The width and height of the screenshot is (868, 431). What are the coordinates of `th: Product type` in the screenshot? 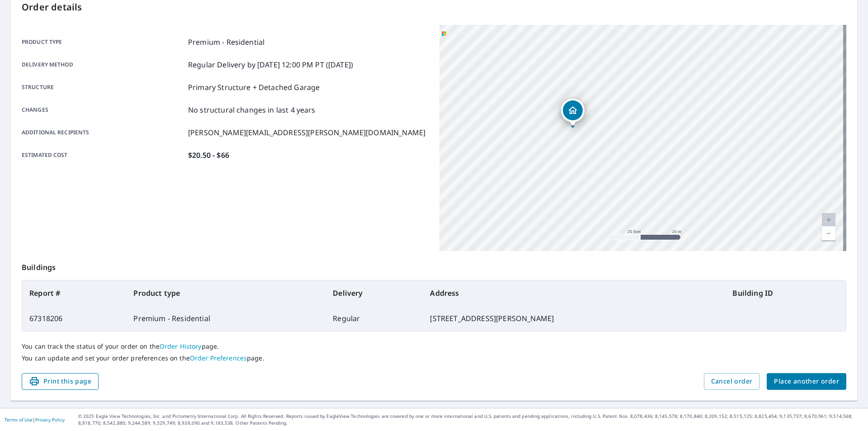 It's located at (226, 293).